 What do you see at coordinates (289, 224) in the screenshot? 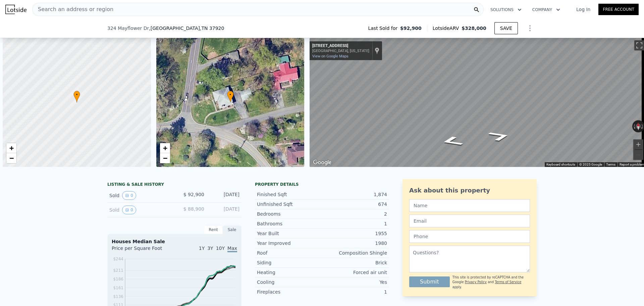
I see `div: Bathrooms` at bounding box center [289, 224].